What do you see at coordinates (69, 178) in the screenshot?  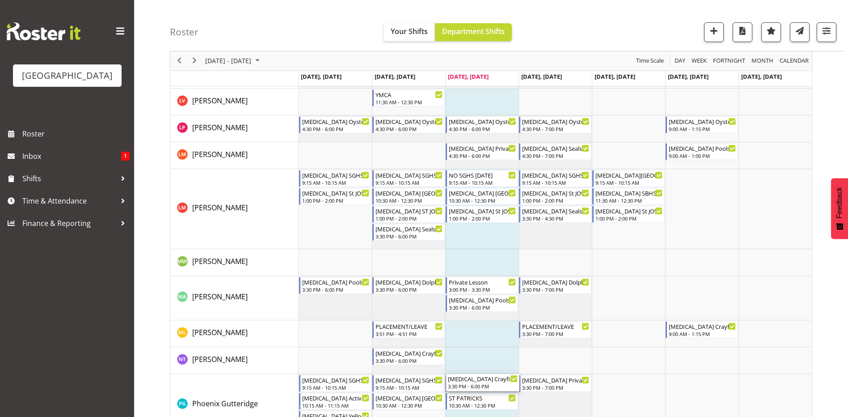 I see `span: Shifts` at bounding box center [69, 178].